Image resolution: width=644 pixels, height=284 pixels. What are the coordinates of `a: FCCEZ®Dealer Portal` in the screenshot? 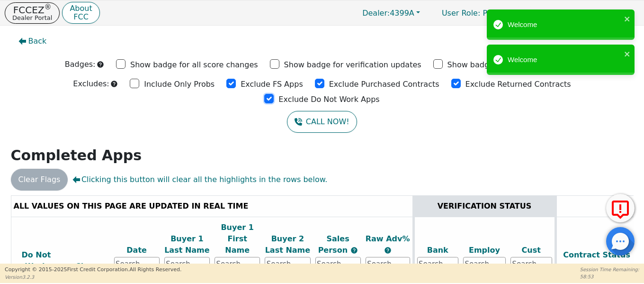 It's located at (32, 13).